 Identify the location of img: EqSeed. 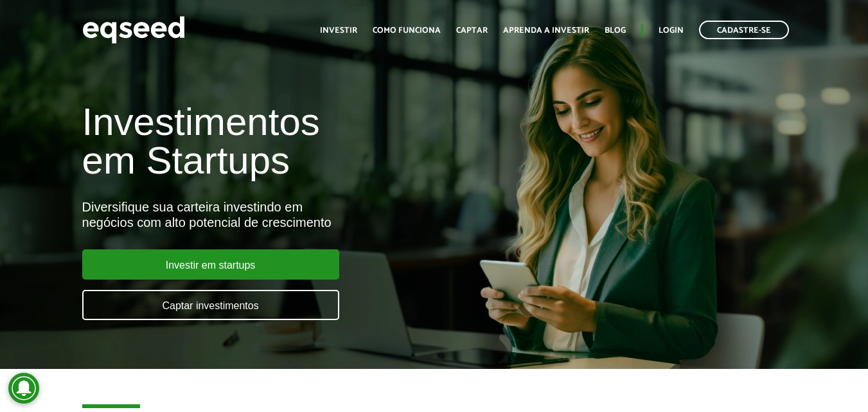
(134, 29).